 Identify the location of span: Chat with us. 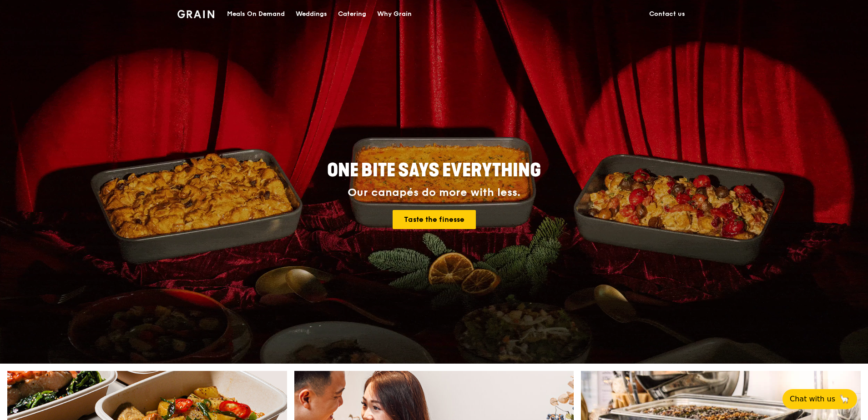
(813, 399).